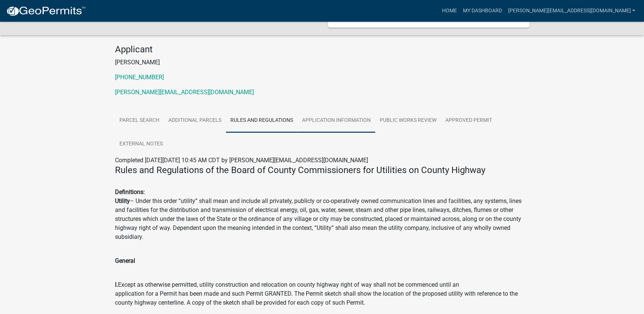  I want to click on h4: Applicant, so click(322, 49).